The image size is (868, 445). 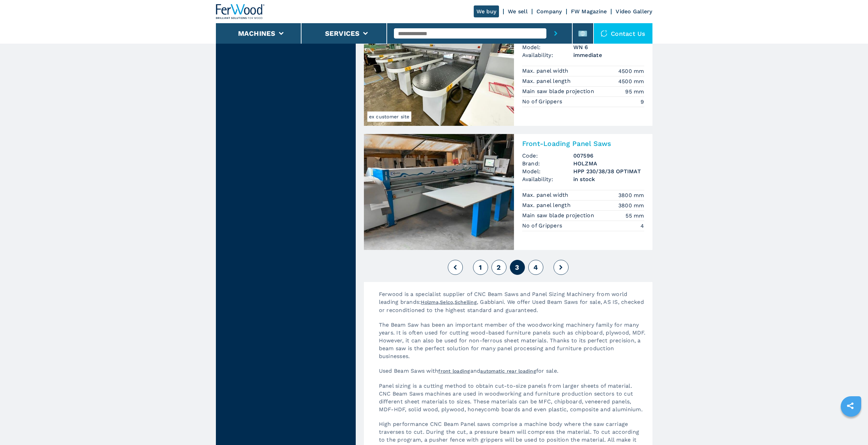 What do you see at coordinates (430, 302) in the screenshot?
I see `a: Holzma` at bounding box center [430, 302].